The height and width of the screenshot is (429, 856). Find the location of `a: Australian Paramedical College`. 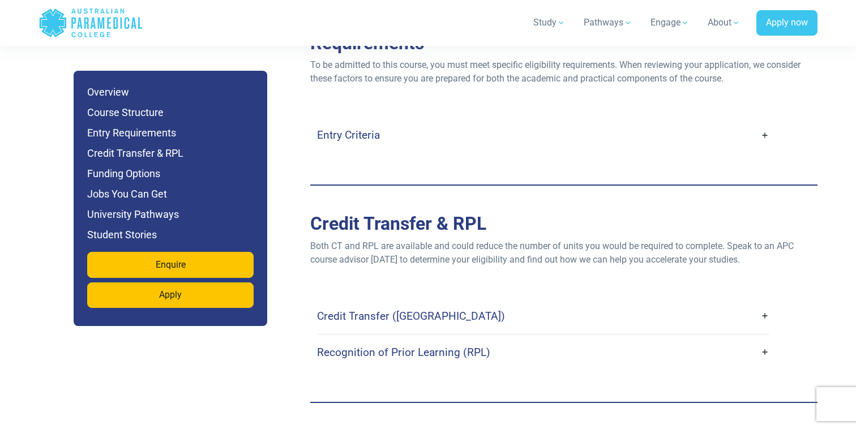

a: Australian Paramedical College is located at coordinates (91, 23).